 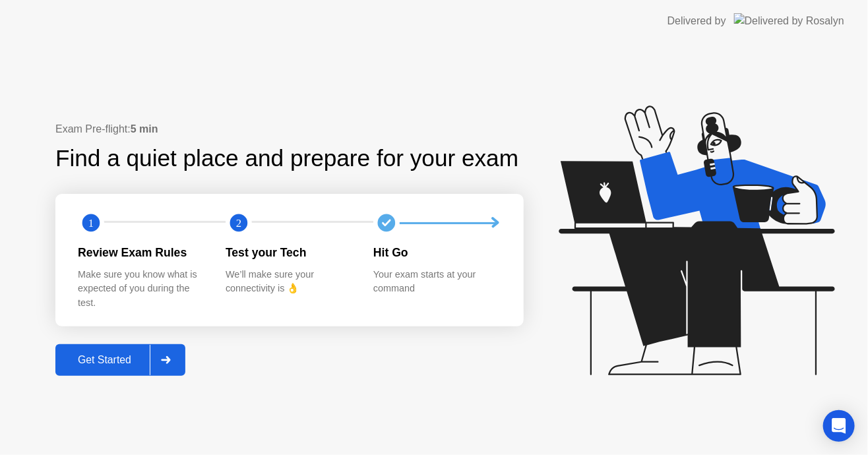 I want to click on button: Get Started, so click(x=120, y=360).